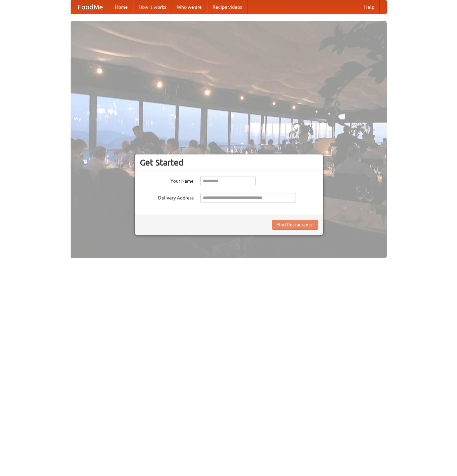 Image resolution: width=457 pixels, height=476 pixels. I want to click on label: Your Name, so click(167, 180).